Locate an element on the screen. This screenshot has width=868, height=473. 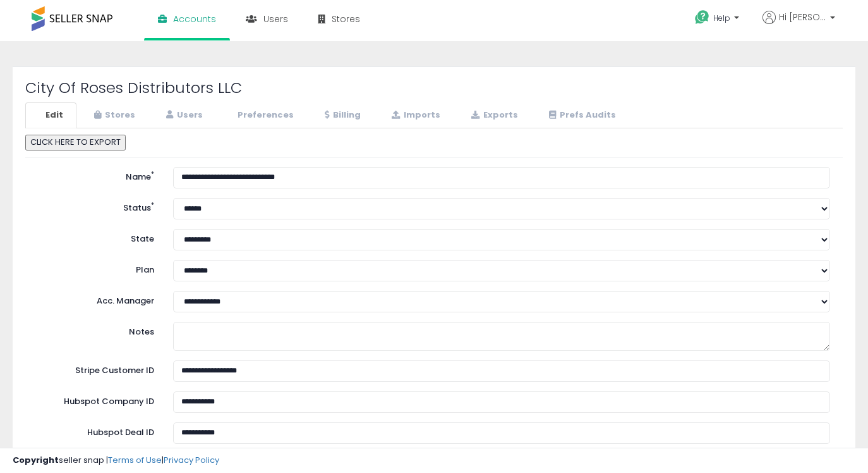
label: Stripe Customer ID is located at coordinates (96, 368).